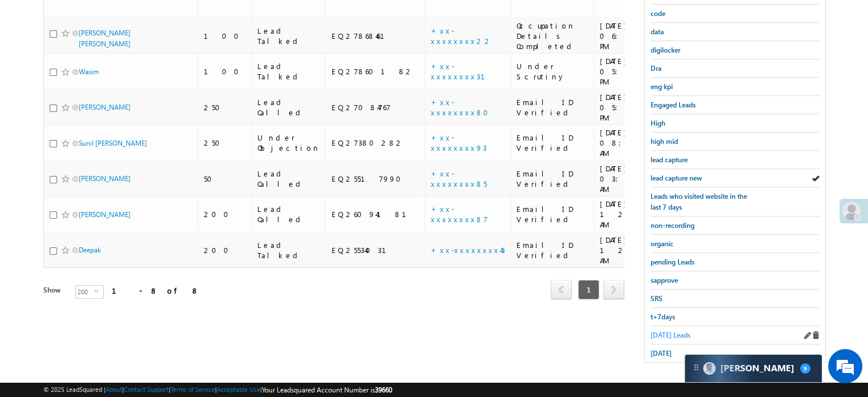 The image size is (868, 397). I want to click on span: lead capture new, so click(677, 177).